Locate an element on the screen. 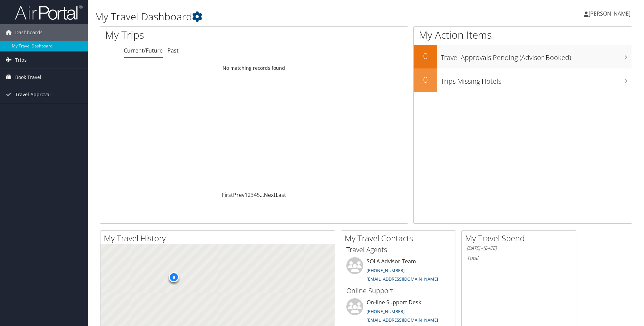  a: 0Travel Approvals Pending (Advisor Booked) is located at coordinates (522, 57).